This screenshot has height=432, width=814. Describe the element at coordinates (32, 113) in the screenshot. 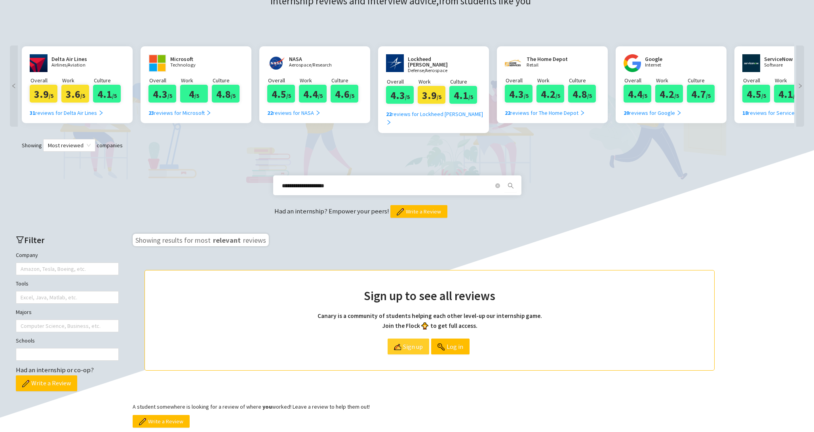

I see `b: 31` at that location.